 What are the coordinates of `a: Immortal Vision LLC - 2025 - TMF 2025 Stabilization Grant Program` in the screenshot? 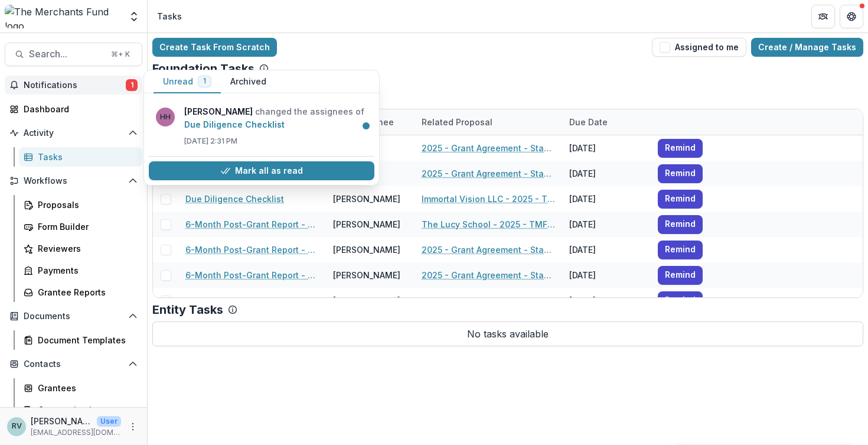 It's located at (488, 198).